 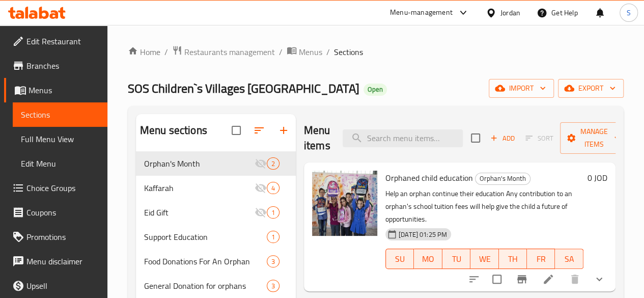 What do you see at coordinates (376, 52) in the screenshot?
I see `nav: breadcrumb` at bounding box center [376, 52].